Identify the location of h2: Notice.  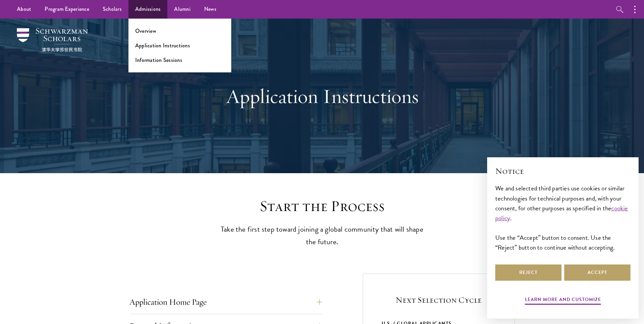
(563, 171).